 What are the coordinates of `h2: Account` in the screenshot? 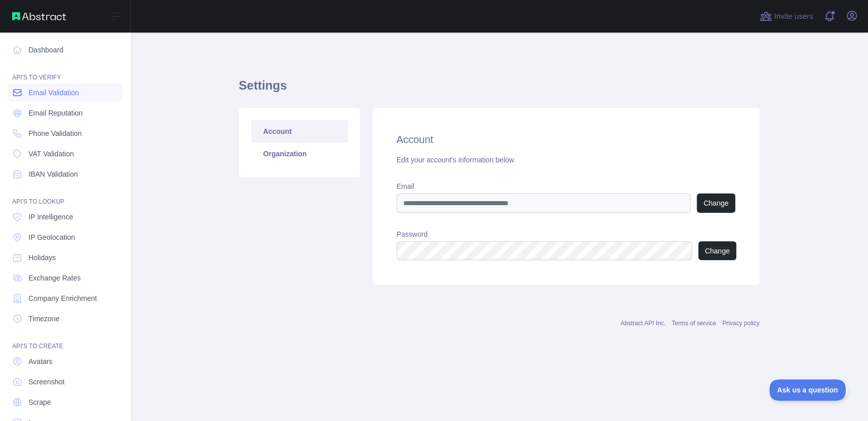 It's located at (566, 139).